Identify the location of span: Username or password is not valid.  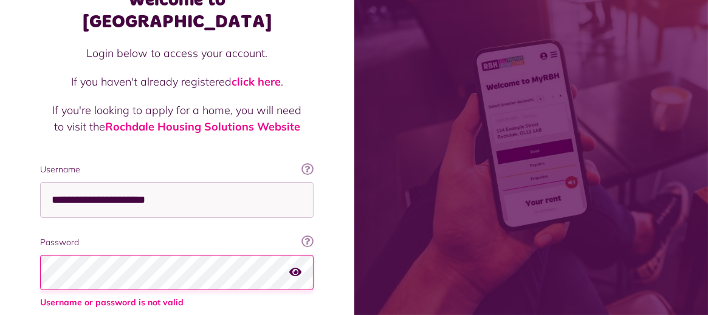
(177, 303).